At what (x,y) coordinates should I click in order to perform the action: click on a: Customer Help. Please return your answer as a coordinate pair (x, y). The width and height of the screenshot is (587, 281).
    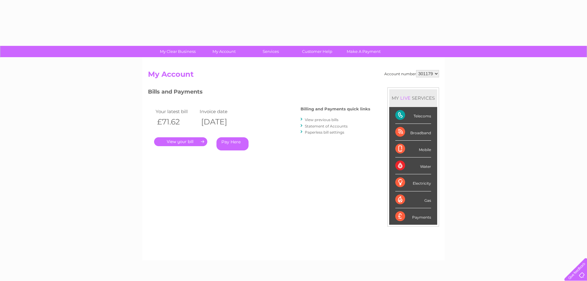
    Looking at the image, I should click on (317, 51).